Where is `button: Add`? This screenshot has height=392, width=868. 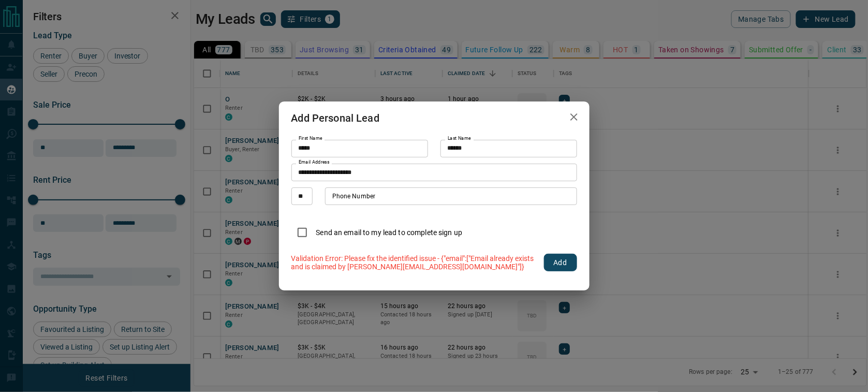 button: Add is located at coordinates (561, 263).